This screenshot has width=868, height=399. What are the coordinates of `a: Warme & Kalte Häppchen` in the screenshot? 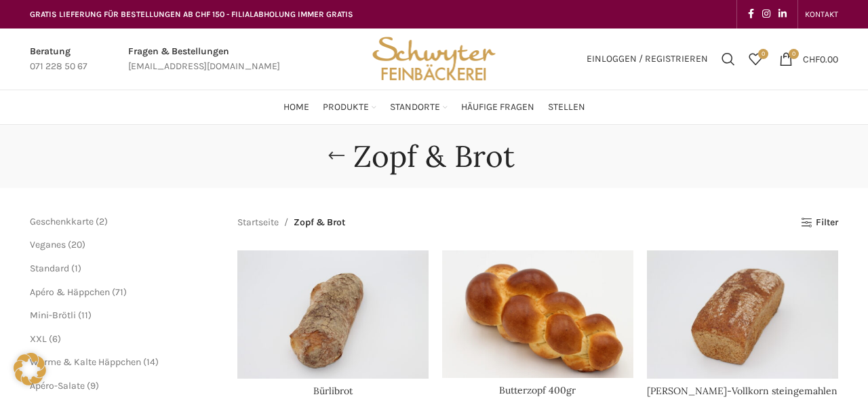 It's located at (86, 361).